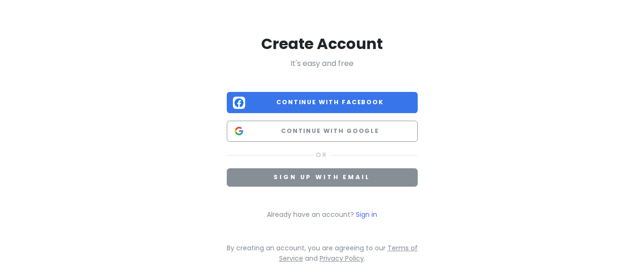 The image size is (644, 280). What do you see at coordinates (366, 214) in the screenshot?
I see `a: Sign in` at bounding box center [366, 214].